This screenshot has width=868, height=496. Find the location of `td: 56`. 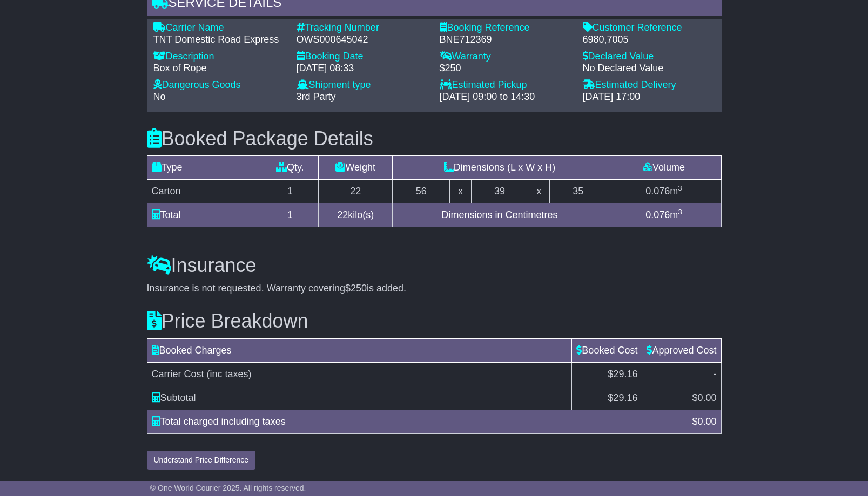

td: 56 is located at coordinates (422, 191).